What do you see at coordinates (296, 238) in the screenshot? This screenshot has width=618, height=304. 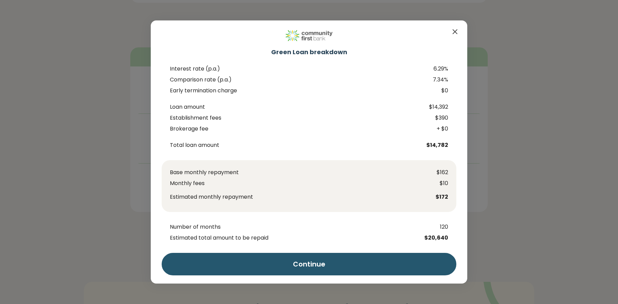 I see `span: Estimated total amount to be repaid` at bounding box center [296, 238].